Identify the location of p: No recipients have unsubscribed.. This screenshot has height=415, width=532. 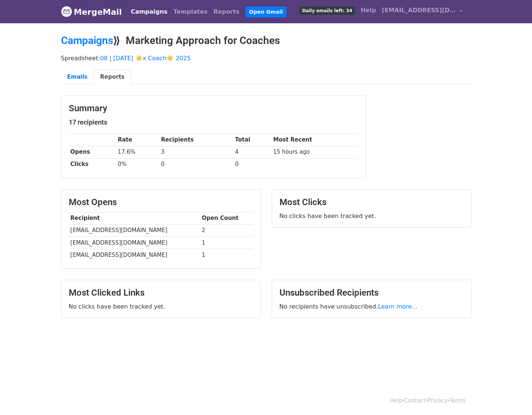
(372, 306).